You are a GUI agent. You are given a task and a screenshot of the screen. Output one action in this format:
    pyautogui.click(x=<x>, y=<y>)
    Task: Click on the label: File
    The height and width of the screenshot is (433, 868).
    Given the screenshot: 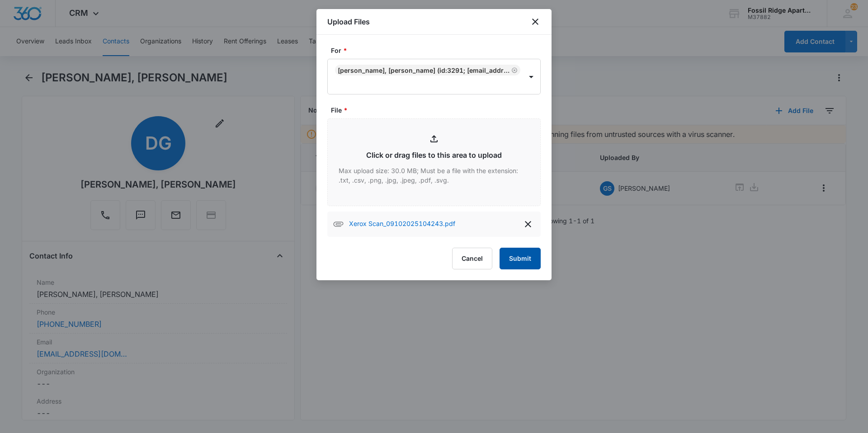 What is the action you would take?
    pyautogui.click(x=437, y=109)
    